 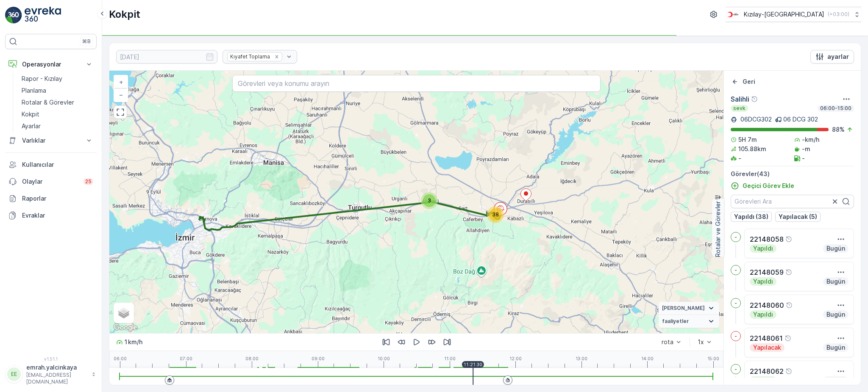 What do you see at coordinates (748, 139) in the screenshot?
I see `p: 5H 7m` at bounding box center [748, 139].